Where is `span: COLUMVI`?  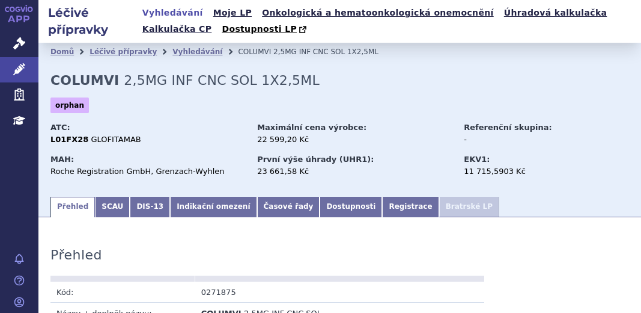
span: COLUMVI is located at coordinates (254, 52).